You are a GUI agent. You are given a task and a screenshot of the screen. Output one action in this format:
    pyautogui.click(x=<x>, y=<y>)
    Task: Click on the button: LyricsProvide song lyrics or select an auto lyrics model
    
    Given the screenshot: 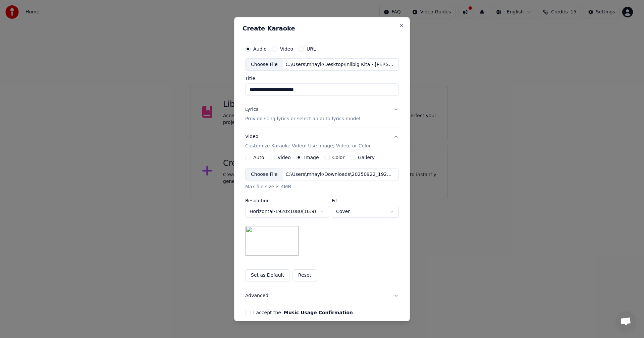 What is the action you would take?
    pyautogui.click(x=322, y=114)
    